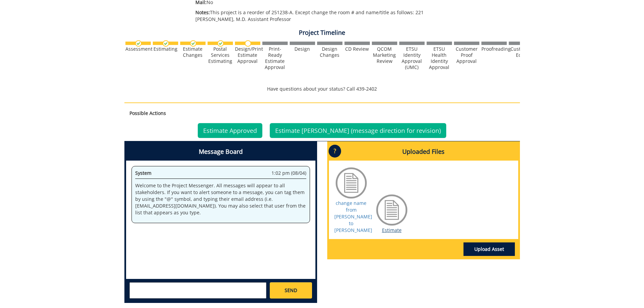 The width and height of the screenshot is (644, 308). Describe the element at coordinates (385, 55) in the screenshot. I see `div: QCOM Marketing Review` at that location.